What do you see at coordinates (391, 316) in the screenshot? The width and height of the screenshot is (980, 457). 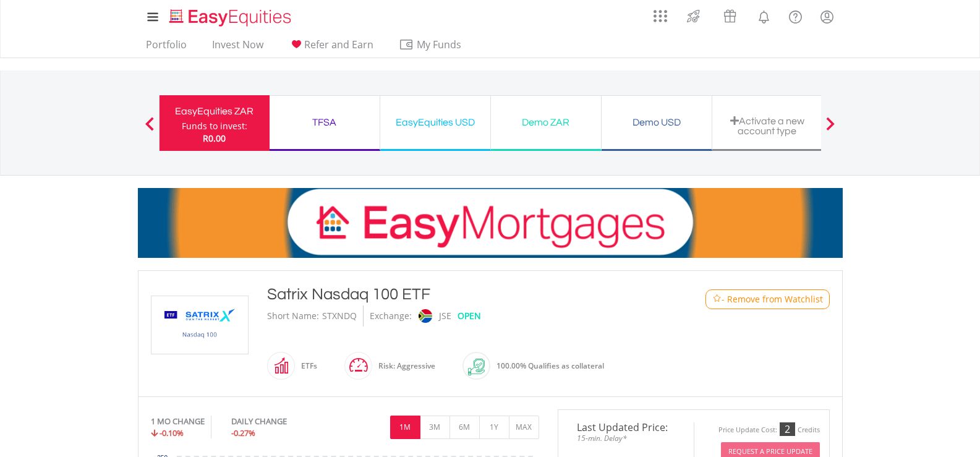 I see `div: Exchange:` at bounding box center [391, 316].